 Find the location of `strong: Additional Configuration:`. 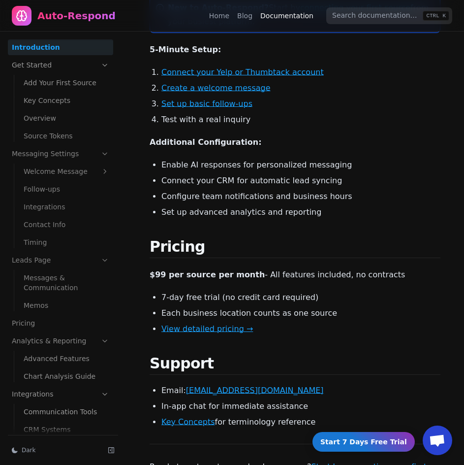

strong: Additional Configuration: is located at coordinates (206, 142).